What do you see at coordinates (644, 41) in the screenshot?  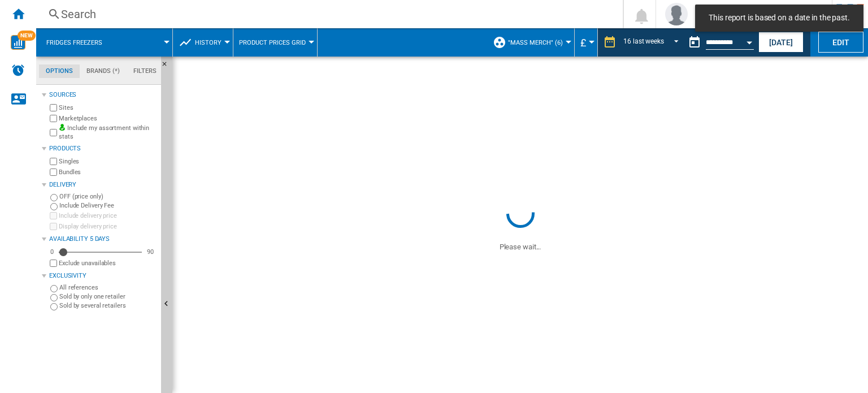 I see `div: 16 last weeks` at bounding box center [644, 41].